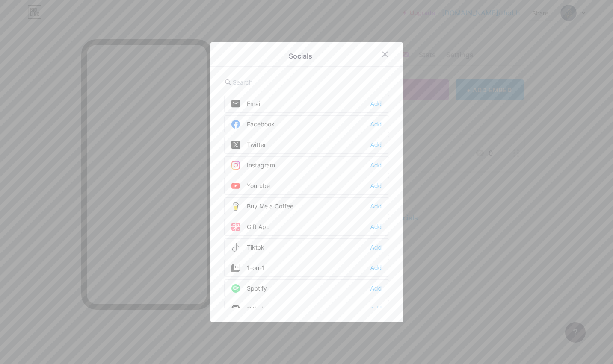 Image resolution: width=613 pixels, height=364 pixels. What do you see at coordinates (250, 227) in the screenshot?
I see `div: Gift App` at bounding box center [250, 227].